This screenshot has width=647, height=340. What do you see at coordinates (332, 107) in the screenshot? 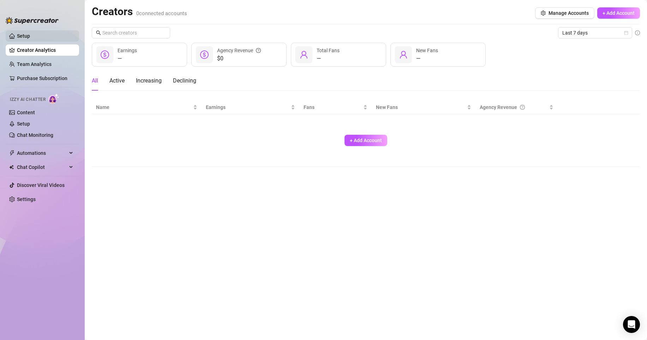
I see `span: Fans` at bounding box center [332, 107].